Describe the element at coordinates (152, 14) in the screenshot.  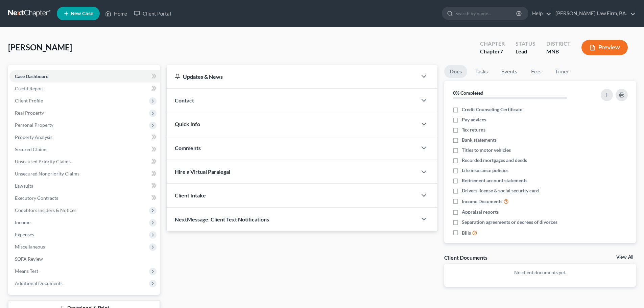
I see `a: Client Portal` at that location.